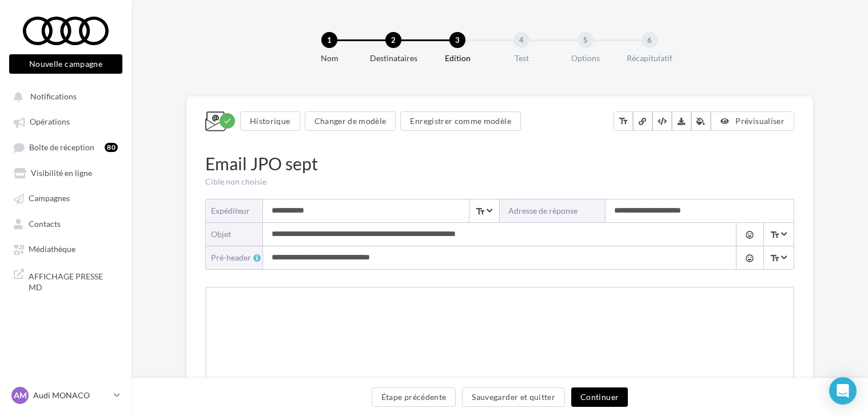 The width and height of the screenshot is (868, 416). What do you see at coordinates (350, 121) in the screenshot?
I see `button: Changer de modèle` at bounding box center [350, 121].